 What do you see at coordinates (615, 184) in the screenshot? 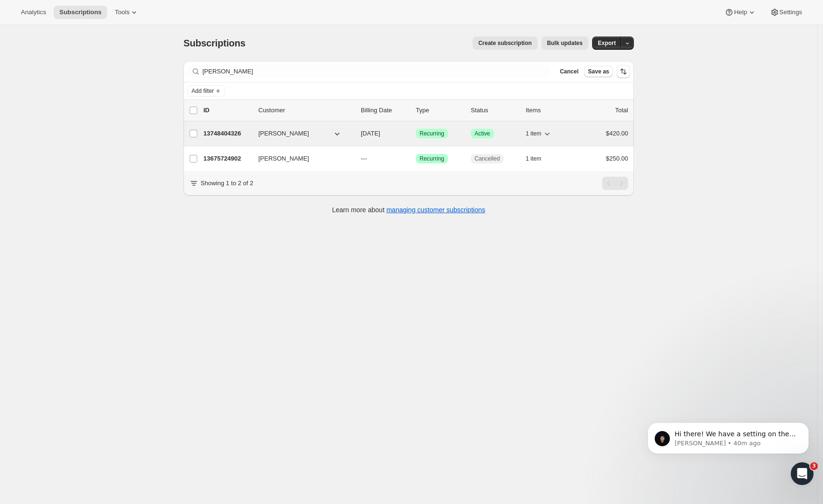
I see `nav: Pagination` at bounding box center [615, 184].